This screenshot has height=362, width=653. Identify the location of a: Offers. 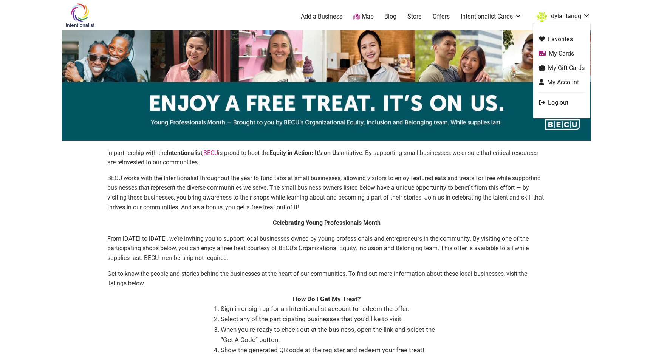
(441, 17).